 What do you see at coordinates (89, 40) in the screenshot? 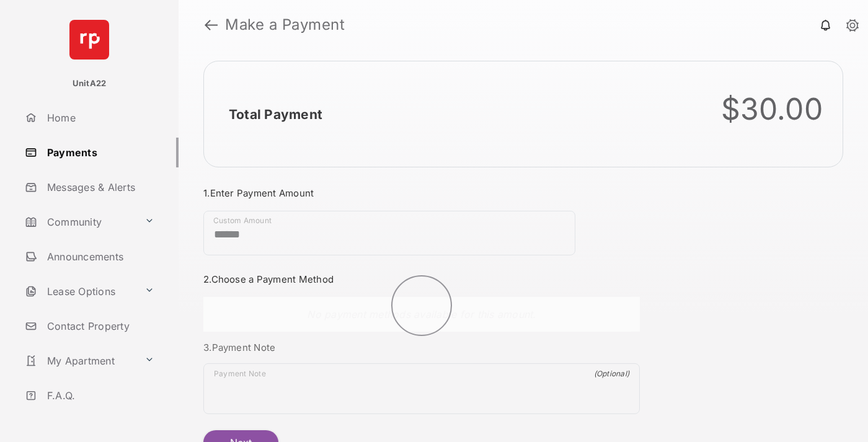
I see `img: svg+xml;base64,PHN2ZyB4bWxucz0iaHR0cDovL3d3dy53My5vcmcvMjAwMC9zdmciIHdpZHRoPSI2NCIgaGVpZ2h0PSI2NC...` at bounding box center [89, 40].